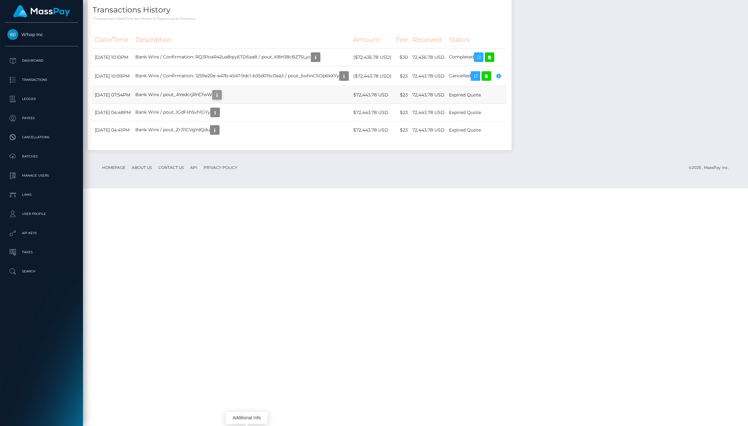 The height and width of the screenshot is (426, 748). What do you see at coordinates (477, 57) in the screenshot?
I see `td: Completed` at bounding box center [477, 57].